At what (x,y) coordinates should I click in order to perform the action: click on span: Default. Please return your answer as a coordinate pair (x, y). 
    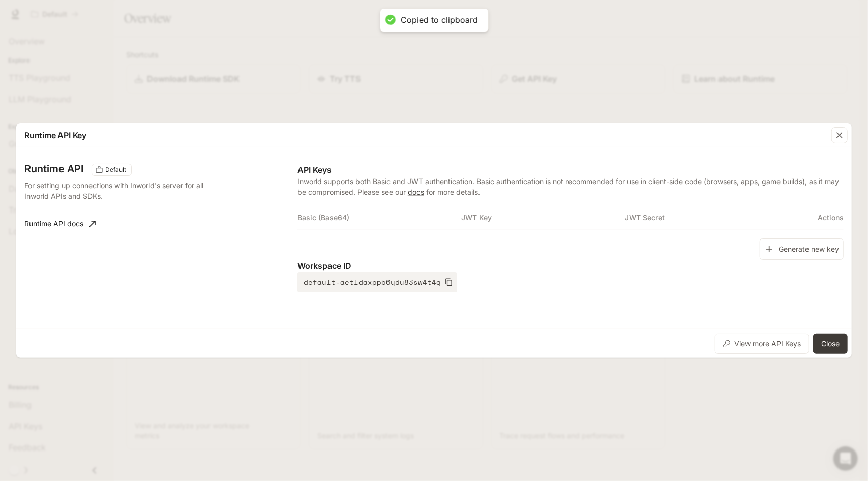
    Looking at the image, I should click on (116, 170).